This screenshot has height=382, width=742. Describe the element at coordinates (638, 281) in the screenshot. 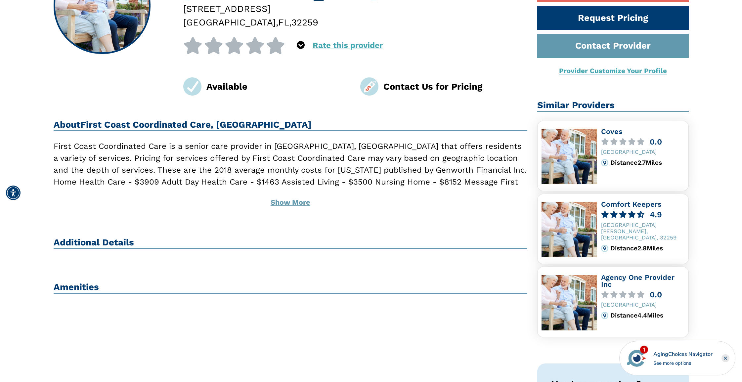

I see `a: Agency One Provider Inc` at that location.